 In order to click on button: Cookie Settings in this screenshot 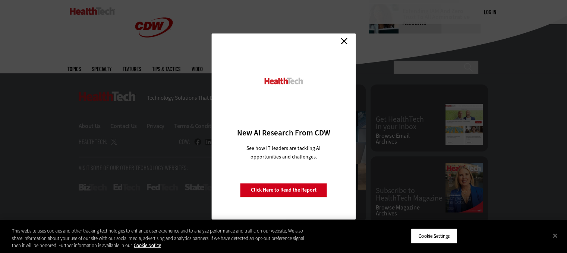, I will do `click(434, 236)`.